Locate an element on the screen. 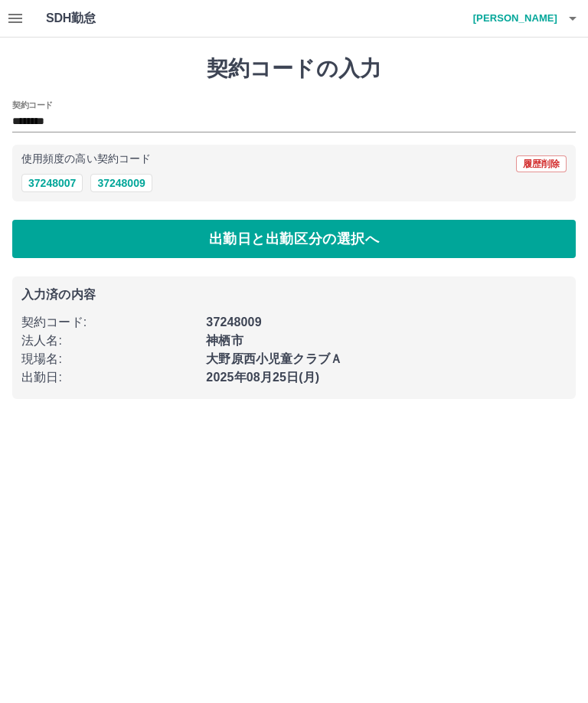 This screenshot has height=703, width=588. p: 入力済の内容 is located at coordinates (294, 295).